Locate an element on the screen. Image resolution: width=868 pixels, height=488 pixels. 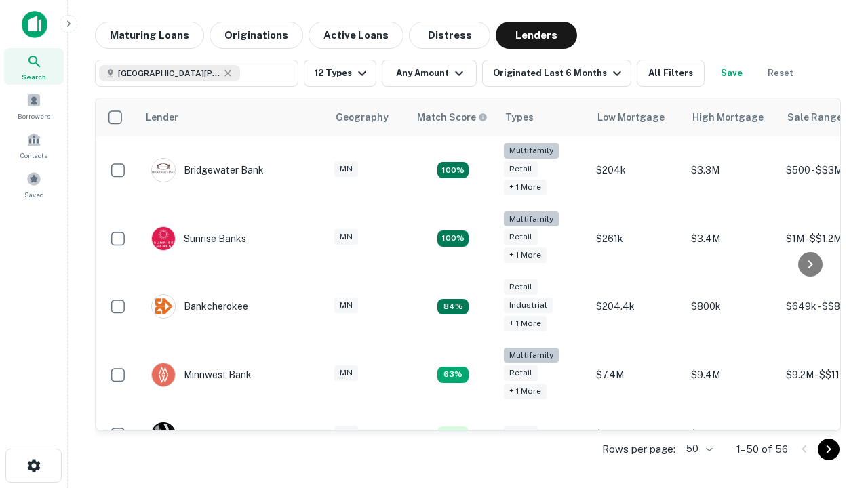
button: Save your search to get updates of matches that match your search criteria. is located at coordinates (732, 73).